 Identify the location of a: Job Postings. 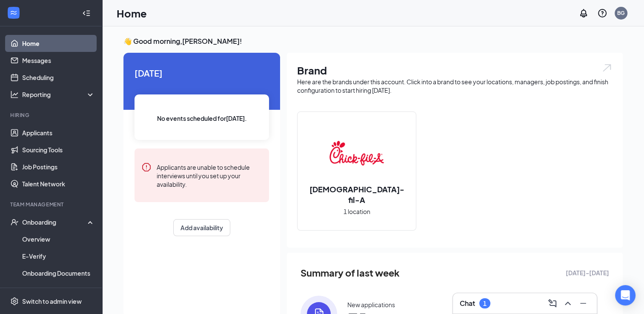
(58, 167).